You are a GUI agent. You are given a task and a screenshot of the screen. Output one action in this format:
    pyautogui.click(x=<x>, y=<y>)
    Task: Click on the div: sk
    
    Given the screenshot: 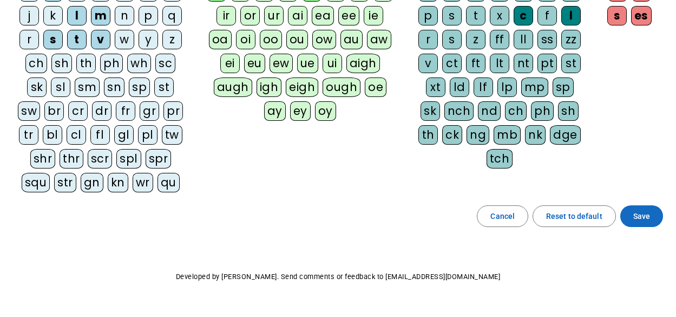 What is the action you would take?
    pyautogui.click(x=37, y=87)
    